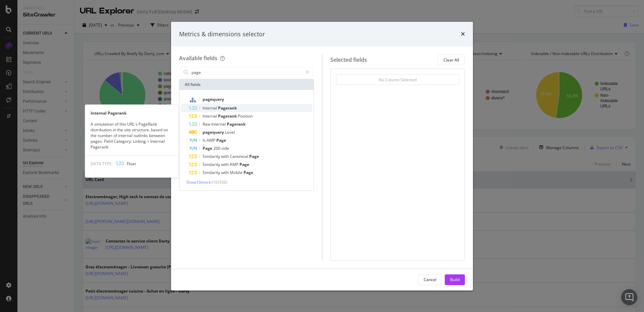  What do you see at coordinates (247, 72) in the screenshot?
I see `input: Search by field name` at bounding box center [247, 72].